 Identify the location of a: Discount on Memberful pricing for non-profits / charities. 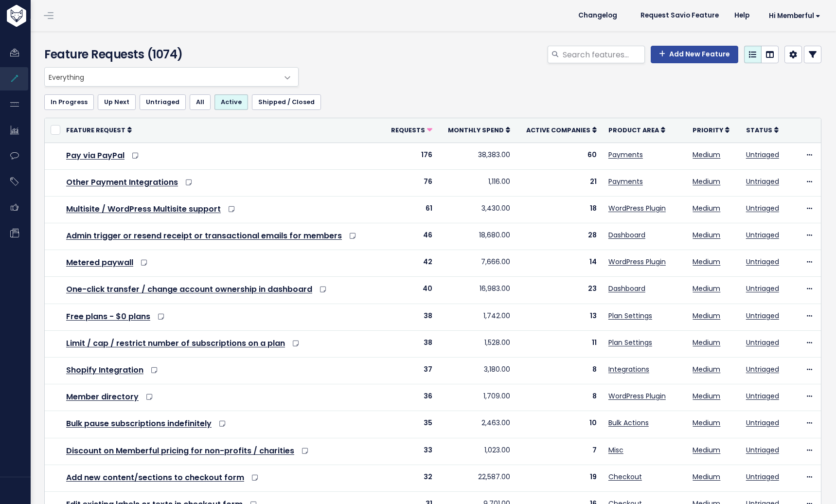
(180, 450).